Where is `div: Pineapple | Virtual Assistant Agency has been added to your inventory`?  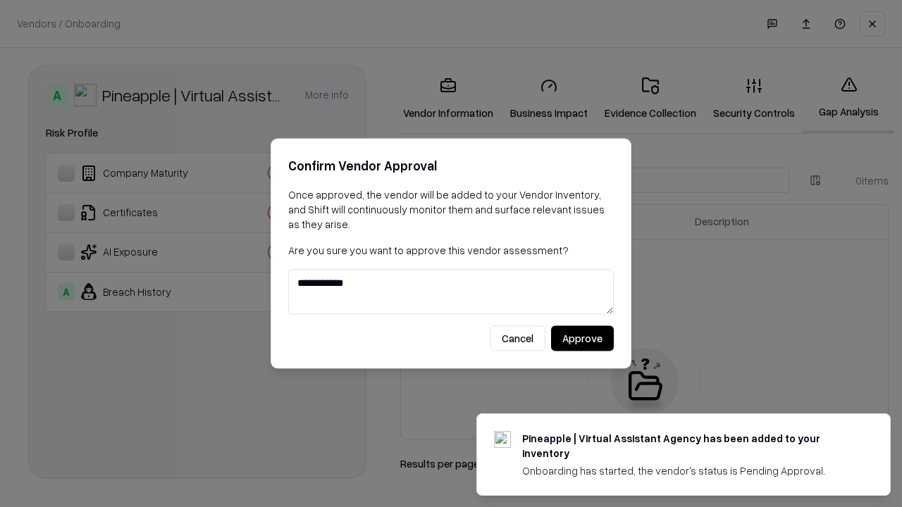
div: Pineapple | Virtual Assistant Agency has been added to your inventory is located at coordinates (689, 446).